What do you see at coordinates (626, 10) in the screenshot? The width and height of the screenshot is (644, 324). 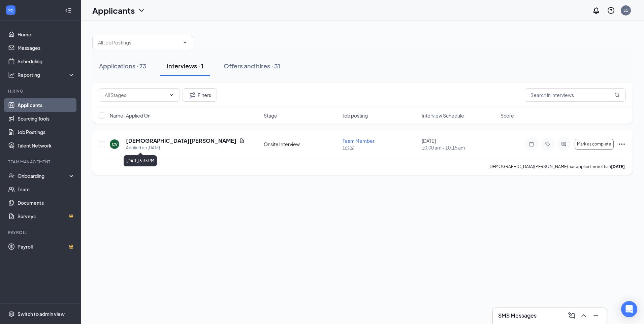 I see `div: LC` at bounding box center [626, 10].